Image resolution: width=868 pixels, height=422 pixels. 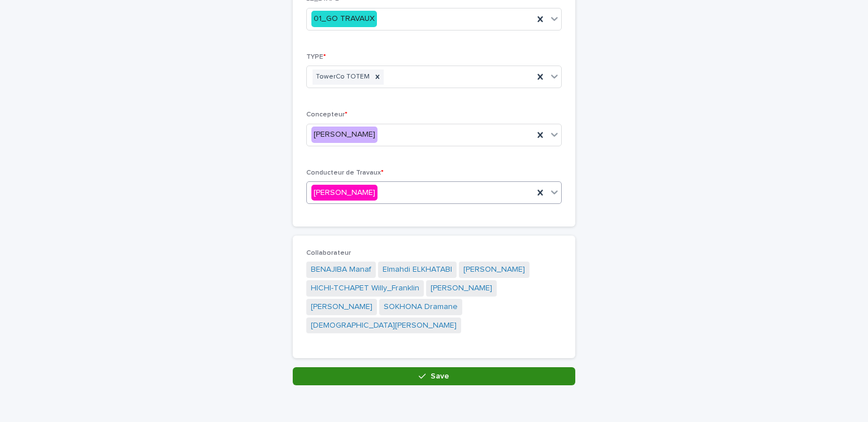 I want to click on span: Conducteur de Travaux, so click(x=345, y=173).